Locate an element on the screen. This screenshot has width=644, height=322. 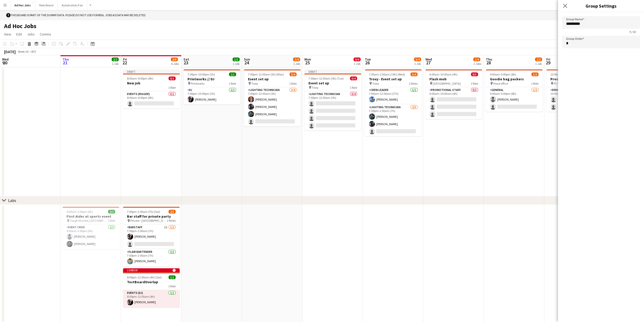
span: 23 is located at coordinates (186, 62).